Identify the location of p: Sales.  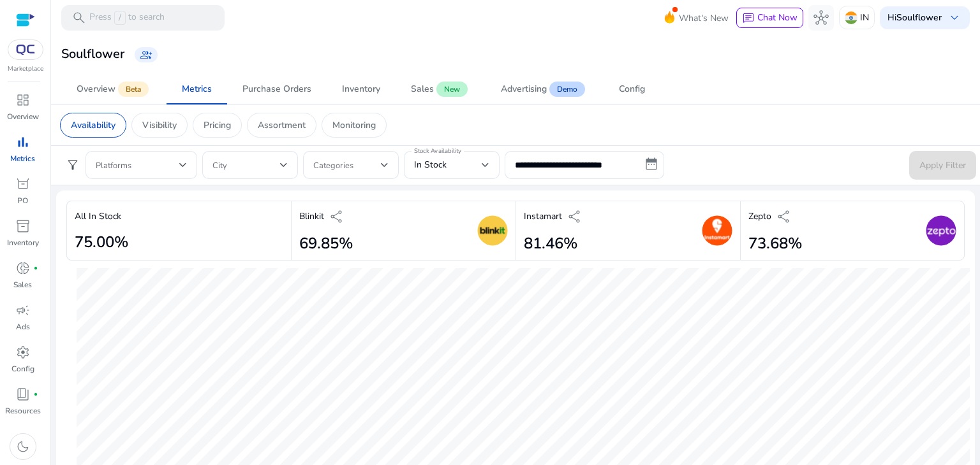
(23, 285).